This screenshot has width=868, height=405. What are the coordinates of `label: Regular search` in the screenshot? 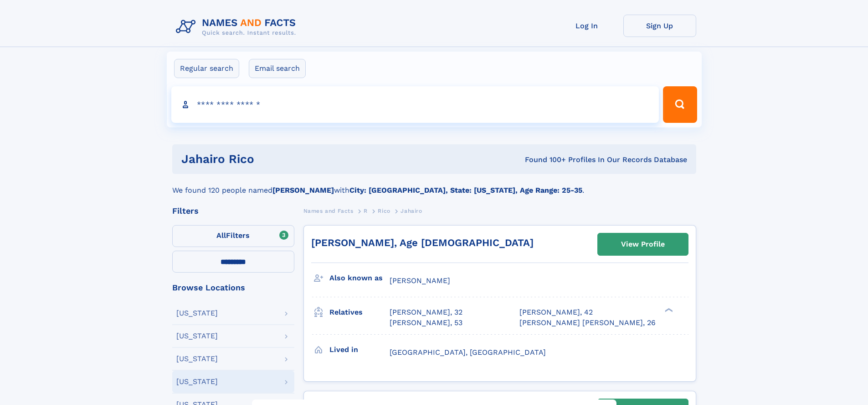 It's located at (206, 69).